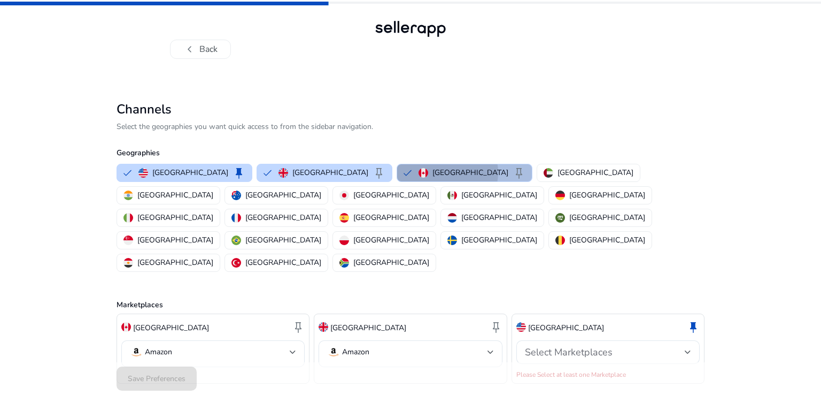 The image size is (821, 395). What do you see at coordinates (560, 195) in the screenshot?
I see `img: de.svg` at bounding box center [560, 195].